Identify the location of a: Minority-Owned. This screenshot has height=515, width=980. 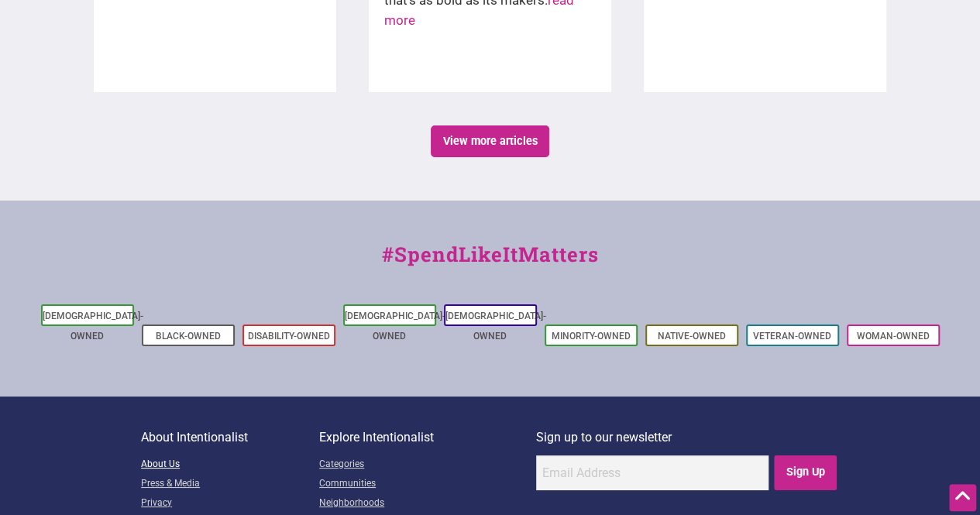
(591, 336).